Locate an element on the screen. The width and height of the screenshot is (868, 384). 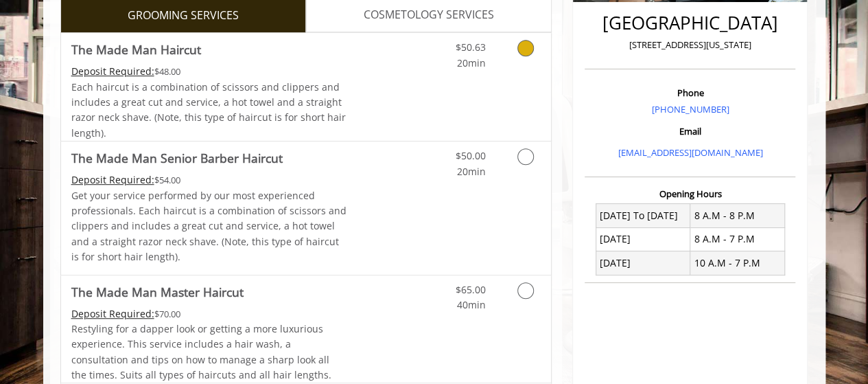
div: $70.00 is located at coordinates (209, 314).